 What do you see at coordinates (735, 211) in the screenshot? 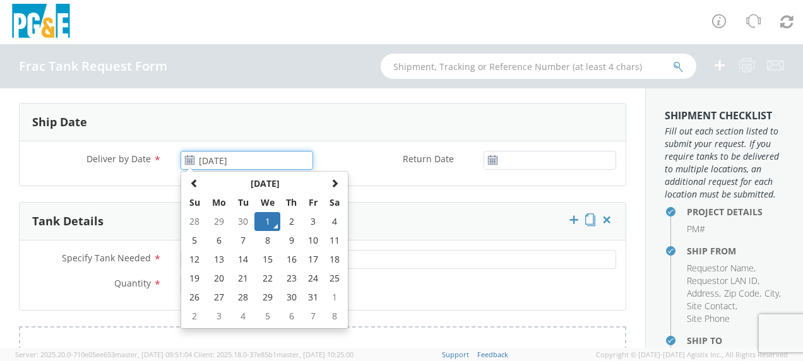
I see `h4: Project Details` at bounding box center [735, 211].